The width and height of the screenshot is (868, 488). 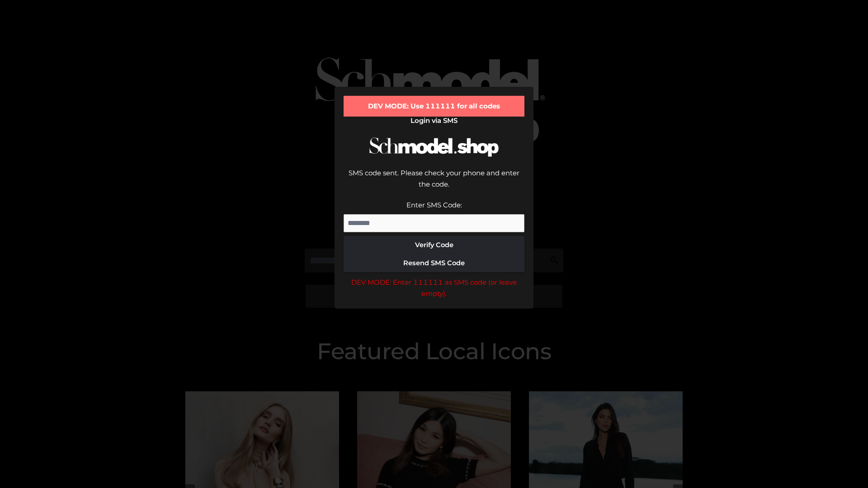 I want to click on img: Schmodel Logo, so click(x=434, y=147).